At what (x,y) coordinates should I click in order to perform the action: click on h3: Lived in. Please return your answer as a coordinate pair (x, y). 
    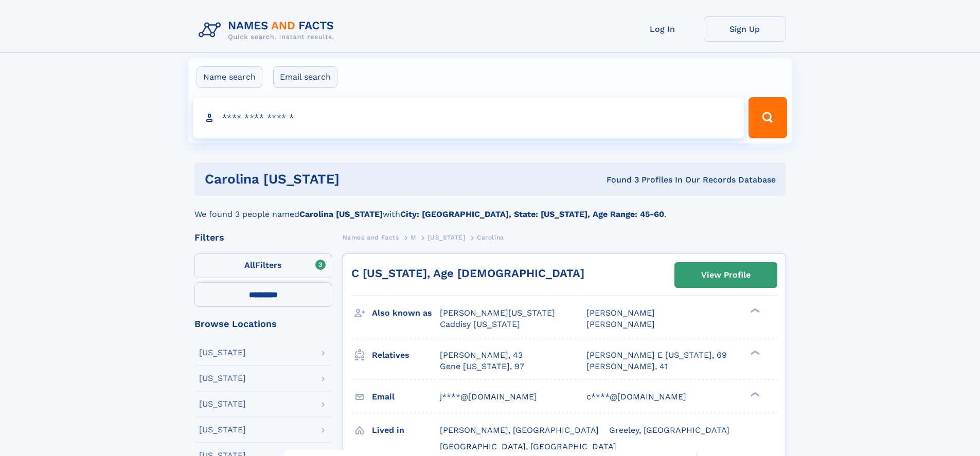
    Looking at the image, I should click on (406, 430).